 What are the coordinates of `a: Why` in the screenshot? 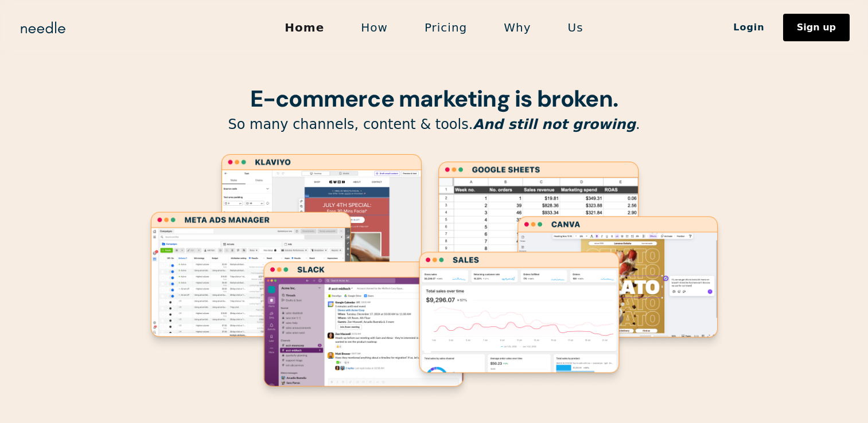 It's located at (517, 27).